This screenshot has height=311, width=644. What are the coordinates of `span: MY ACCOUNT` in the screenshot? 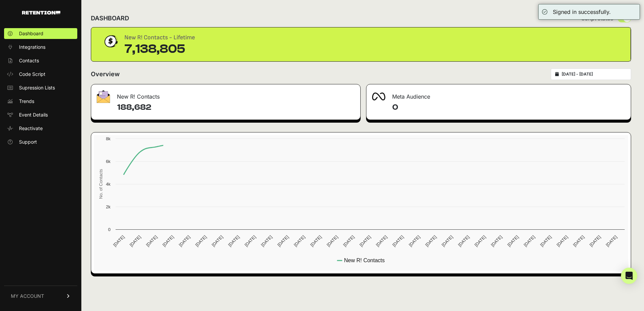 It's located at (28, 296).